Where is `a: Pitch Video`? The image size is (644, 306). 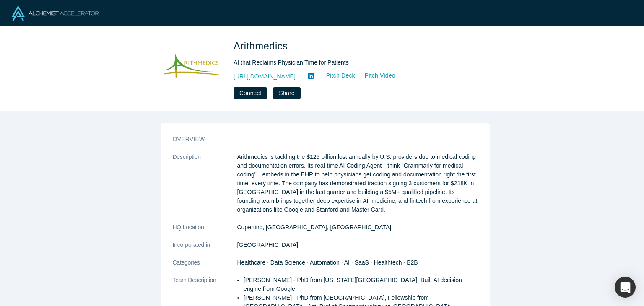 a: Pitch Video is located at coordinates (376, 75).